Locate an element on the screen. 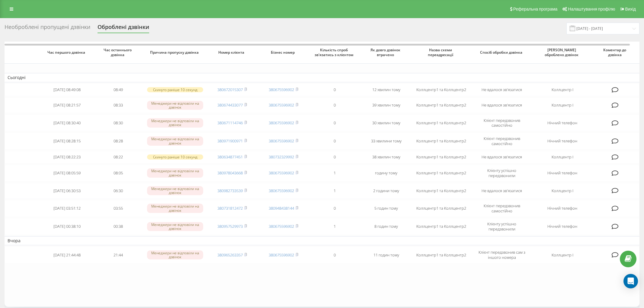 The width and height of the screenshot is (644, 308). a: 380978043668 is located at coordinates (231, 173).